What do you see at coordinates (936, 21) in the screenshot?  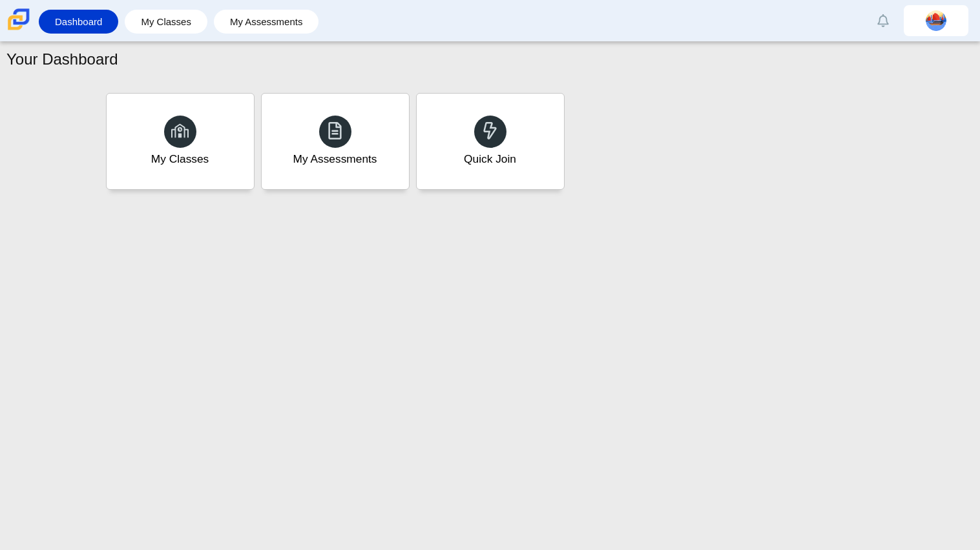 I see `img: kaviontae.holmes.aTufZE` at bounding box center [936, 21].